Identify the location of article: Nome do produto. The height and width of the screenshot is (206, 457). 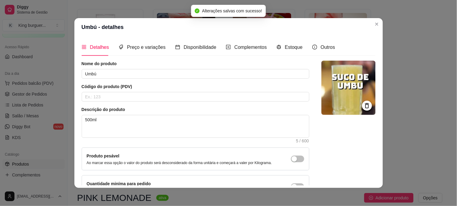
(195, 64).